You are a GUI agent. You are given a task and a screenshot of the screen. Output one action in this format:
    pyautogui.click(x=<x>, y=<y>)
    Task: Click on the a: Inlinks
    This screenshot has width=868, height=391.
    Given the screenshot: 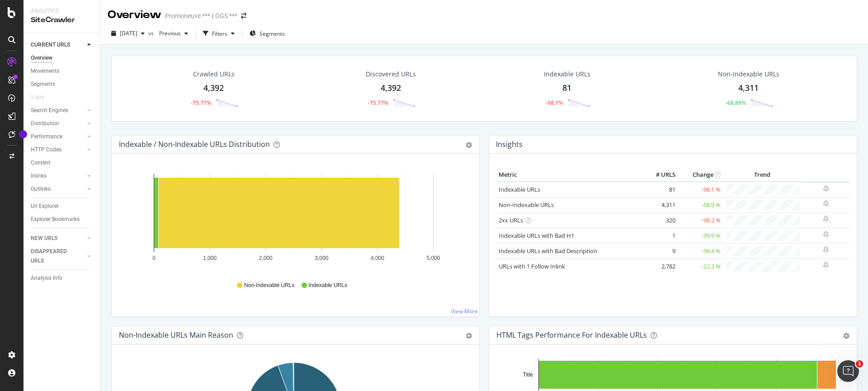 What is the action you would take?
    pyautogui.click(x=57, y=176)
    